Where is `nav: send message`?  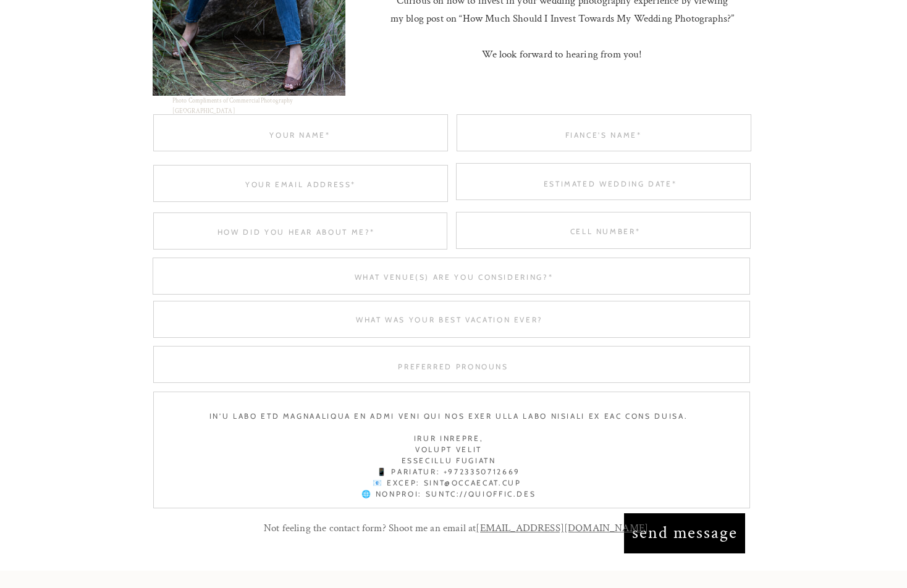
nav: send message is located at coordinates (685, 533).